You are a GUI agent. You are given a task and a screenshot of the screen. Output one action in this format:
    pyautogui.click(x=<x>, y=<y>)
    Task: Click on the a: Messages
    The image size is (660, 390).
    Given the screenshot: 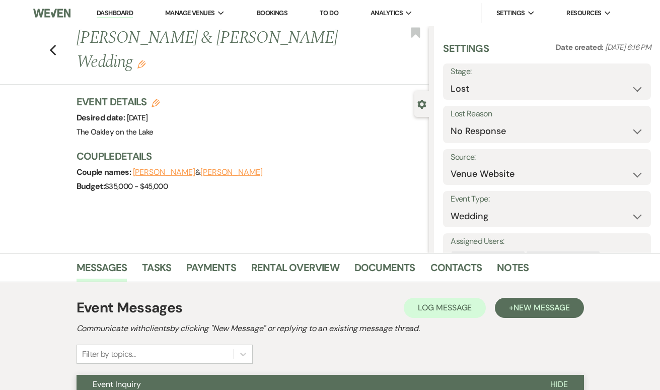 What is the action you would take?
    pyautogui.click(x=102, y=270)
    